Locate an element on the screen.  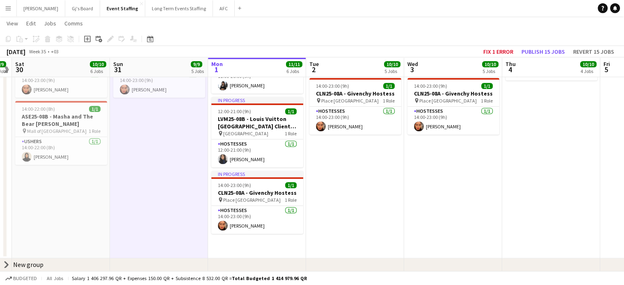
a: Comms is located at coordinates (73, 23).